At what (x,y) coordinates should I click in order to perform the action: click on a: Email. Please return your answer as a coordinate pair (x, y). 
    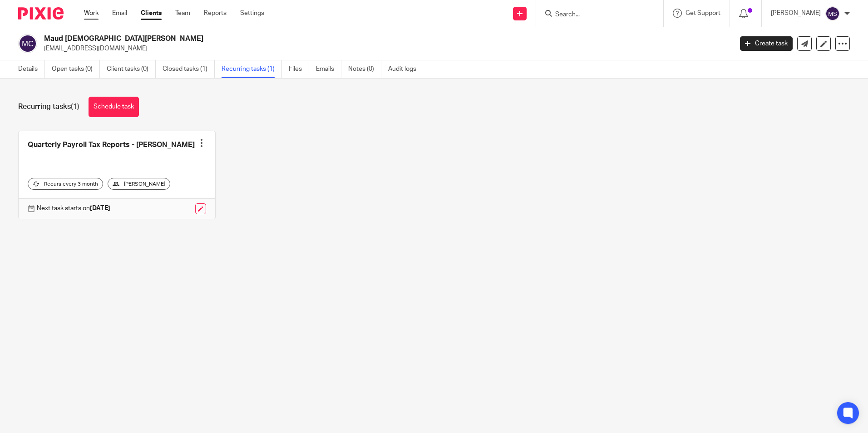
    Looking at the image, I should click on (119, 14).